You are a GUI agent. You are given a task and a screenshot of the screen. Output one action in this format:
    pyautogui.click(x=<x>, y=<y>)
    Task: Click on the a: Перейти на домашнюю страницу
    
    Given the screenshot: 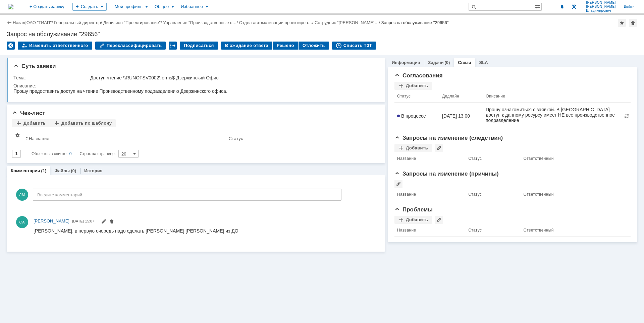 What is the action you would take?
    pyautogui.click(x=11, y=7)
    